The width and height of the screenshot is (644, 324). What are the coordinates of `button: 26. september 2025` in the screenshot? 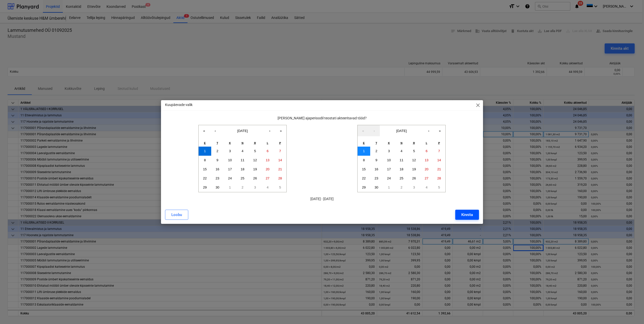 It's located at (255, 178).